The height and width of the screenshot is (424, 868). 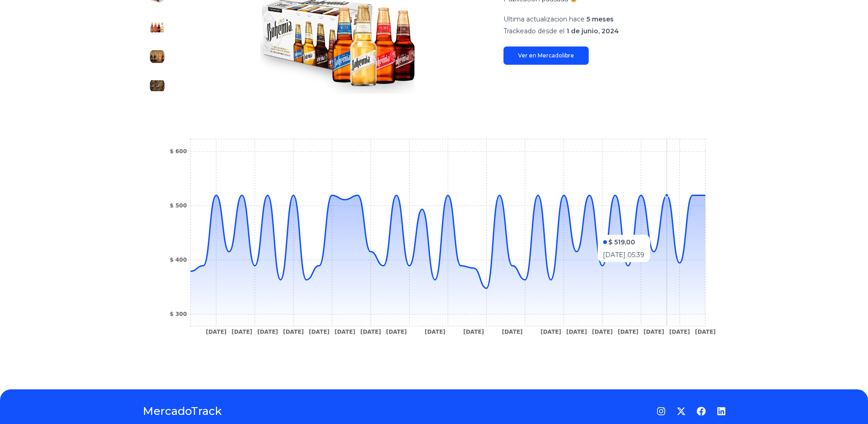 I want to click on a: Twitter, so click(x=682, y=411).